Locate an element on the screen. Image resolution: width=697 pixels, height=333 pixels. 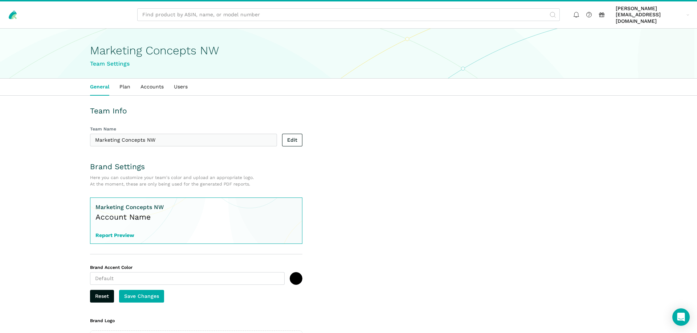
div: Account Name is located at coordinates (130, 217).